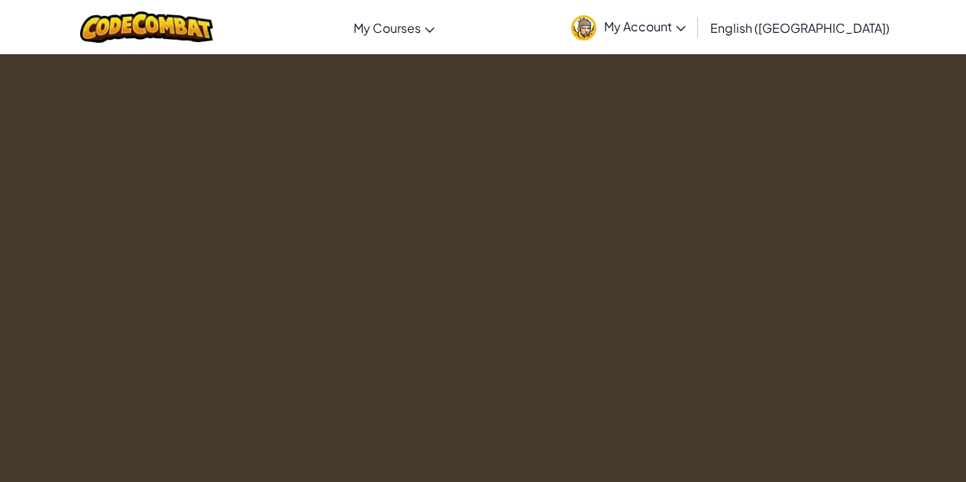 This screenshot has width=966, height=482. I want to click on span: My Account, so click(644, 26).